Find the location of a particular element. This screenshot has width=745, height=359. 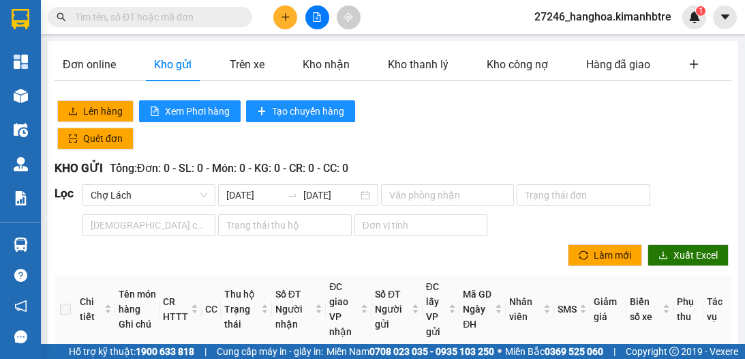

span: Miền Bắc is located at coordinates (554, 351).